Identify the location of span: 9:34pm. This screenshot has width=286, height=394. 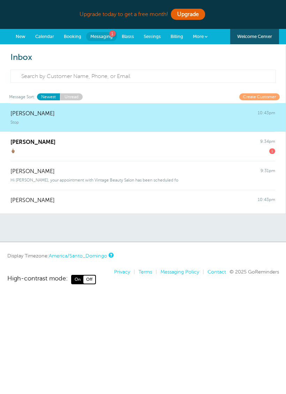
(267, 142).